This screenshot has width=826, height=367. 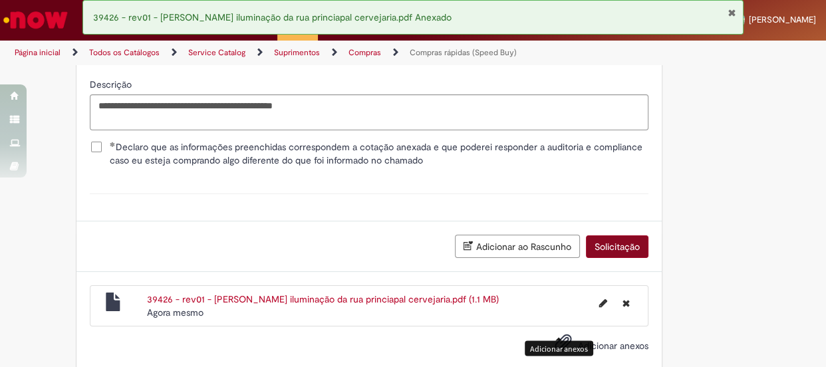 I want to click on button: Solicitação, so click(x=617, y=247).